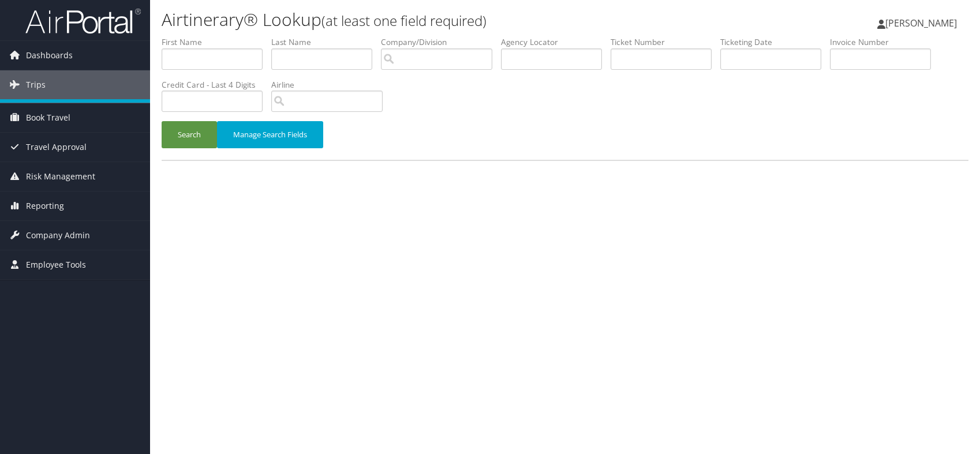 The height and width of the screenshot is (454, 980). What do you see at coordinates (326, 42) in the screenshot?
I see `label: Last Name` at bounding box center [326, 42].